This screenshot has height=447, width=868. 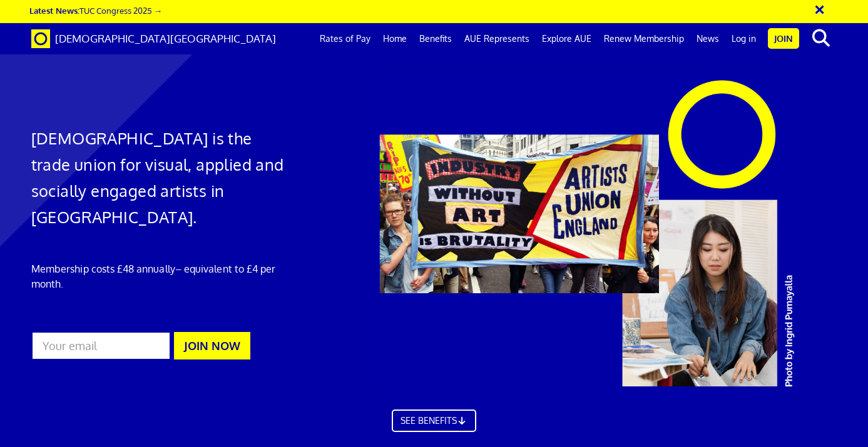 I want to click on strong: Latest News:, so click(x=54, y=10).